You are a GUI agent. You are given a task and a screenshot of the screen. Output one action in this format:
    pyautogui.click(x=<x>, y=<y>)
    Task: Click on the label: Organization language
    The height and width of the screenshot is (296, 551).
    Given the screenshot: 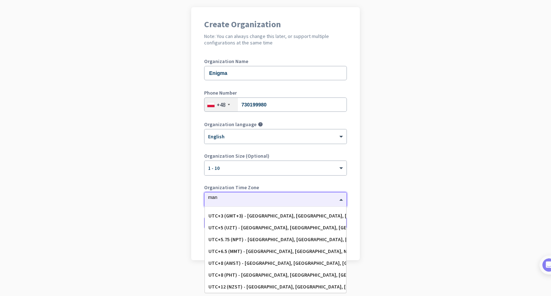 What is the action you would take?
    pyautogui.click(x=230, y=124)
    